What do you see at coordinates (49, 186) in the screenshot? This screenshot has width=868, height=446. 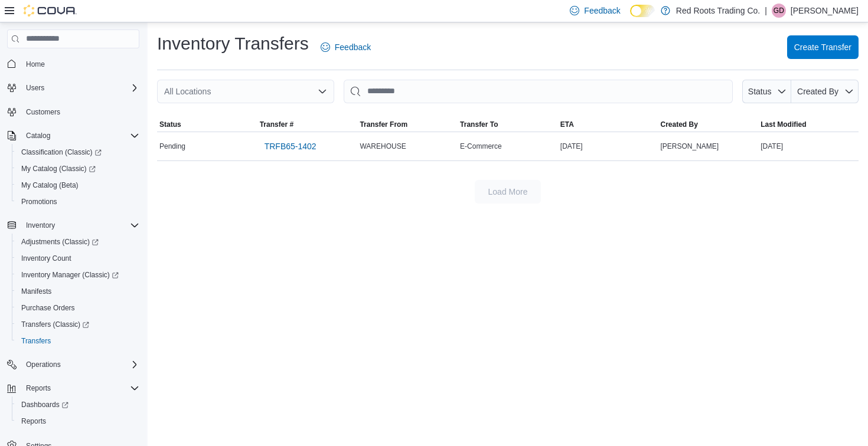 I see `a: My Catalog (Beta)` at bounding box center [49, 186].